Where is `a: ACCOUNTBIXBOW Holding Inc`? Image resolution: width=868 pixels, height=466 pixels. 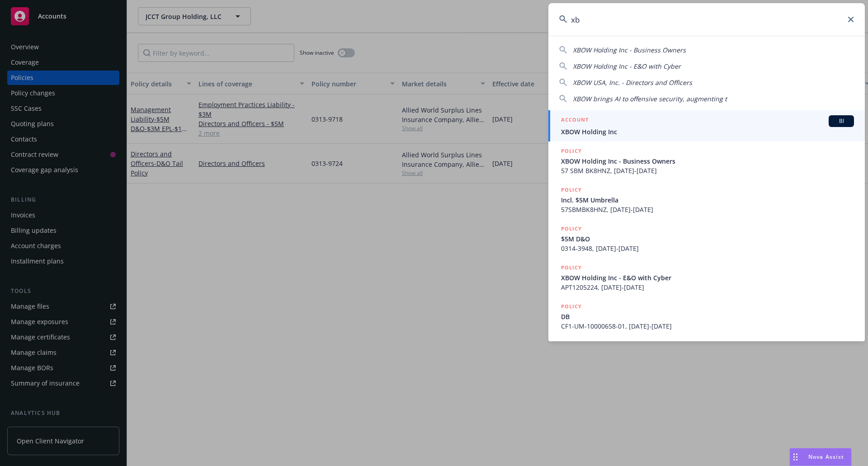 a: ACCOUNTBIXBOW Holding Inc is located at coordinates (707, 126).